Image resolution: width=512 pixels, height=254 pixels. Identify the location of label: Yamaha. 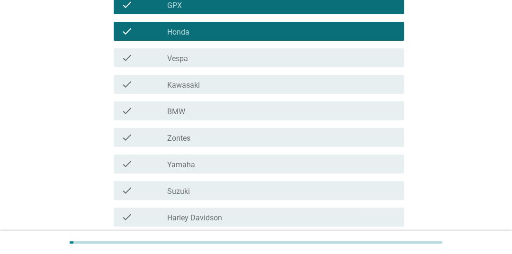
(181, 165).